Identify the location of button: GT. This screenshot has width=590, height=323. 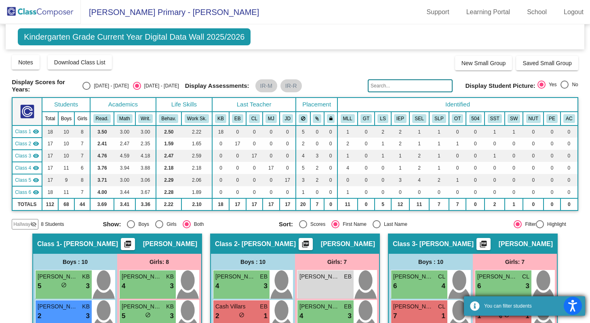
(366, 118).